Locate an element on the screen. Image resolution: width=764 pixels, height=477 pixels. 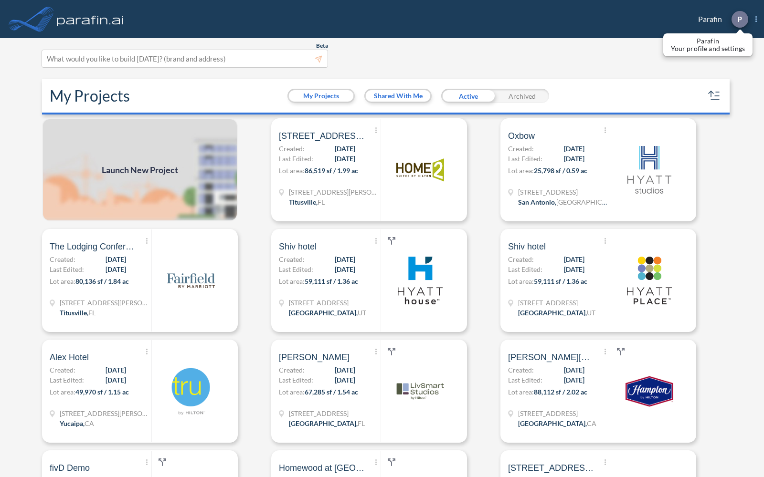
span: The Lodging Conference is located at coordinates (93, 247).